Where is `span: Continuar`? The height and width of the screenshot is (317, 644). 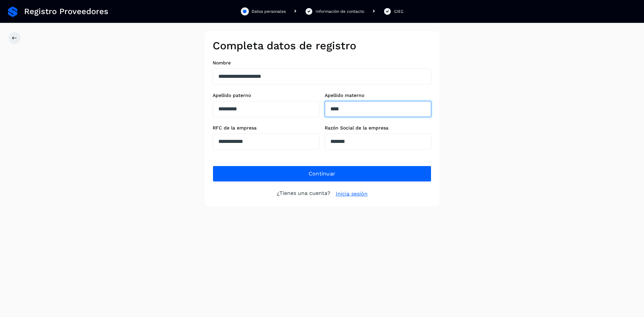
span: Continuar is located at coordinates (322, 174).